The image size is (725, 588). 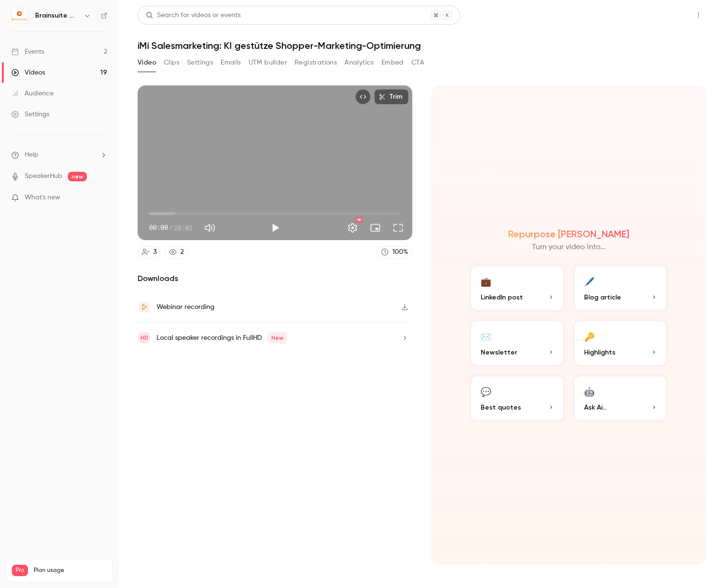 What do you see at coordinates (399, 228) in the screenshot?
I see `div: Full screen` at bounding box center [399, 228].